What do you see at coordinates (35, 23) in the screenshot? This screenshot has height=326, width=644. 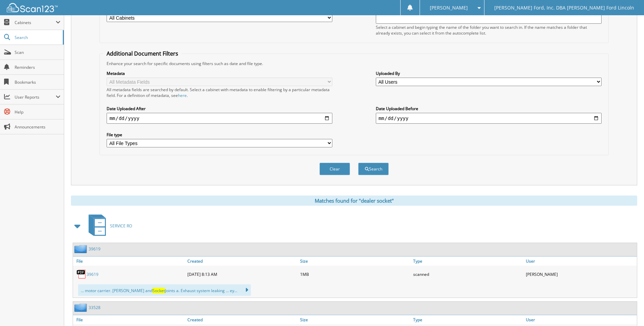 I see `span: Cabinets` at bounding box center [35, 23].